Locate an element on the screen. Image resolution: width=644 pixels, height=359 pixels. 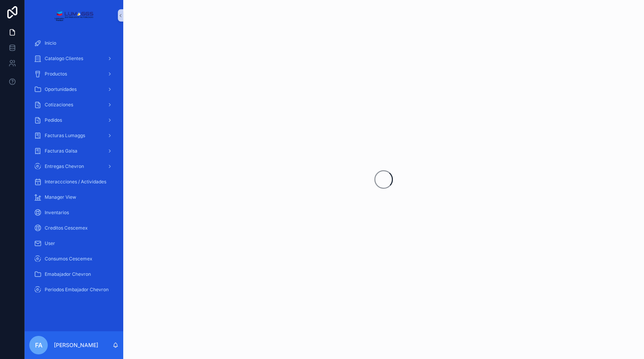
span: Creditos Cescemex is located at coordinates (66, 228).